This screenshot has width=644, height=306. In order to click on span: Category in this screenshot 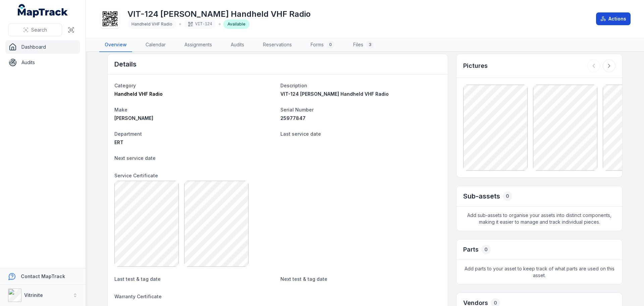, I will do `click(125, 85)`.